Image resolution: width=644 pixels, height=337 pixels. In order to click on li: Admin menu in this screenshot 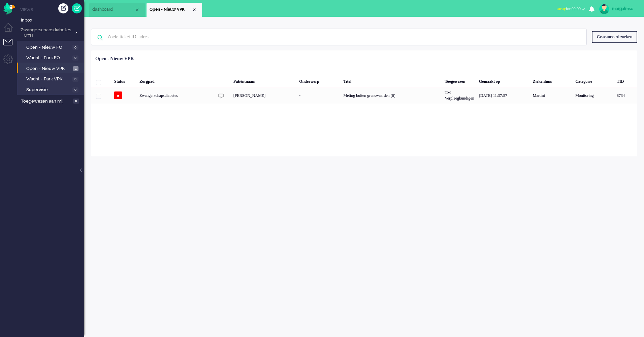, I will do `click(11, 62)`.